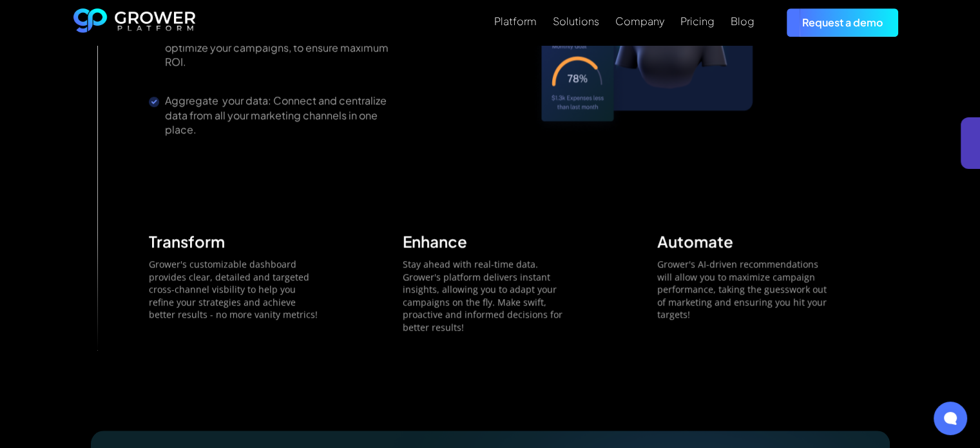  I want to click on a: Request a demo, so click(842, 22).